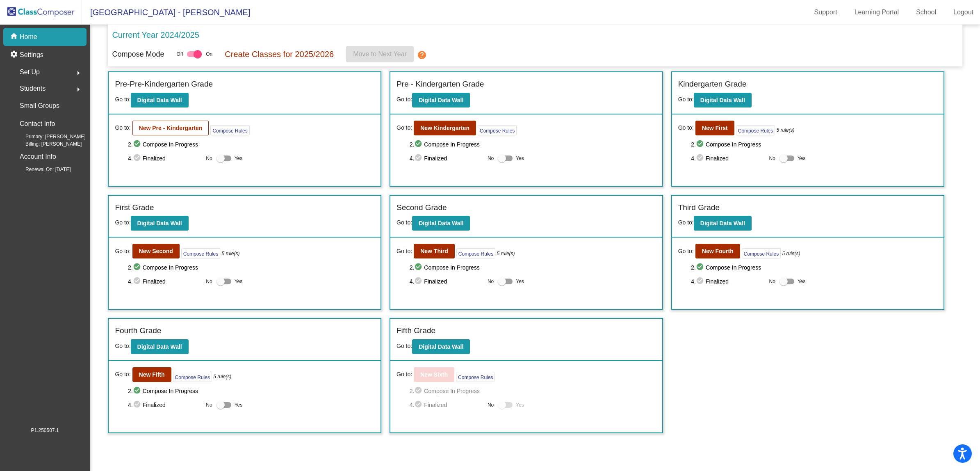 The height and width of the screenshot is (471, 980). What do you see at coordinates (163, 84) in the screenshot?
I see `label: Pre-Pre-Kindergarten Grade` at bounding box center [163, 84].